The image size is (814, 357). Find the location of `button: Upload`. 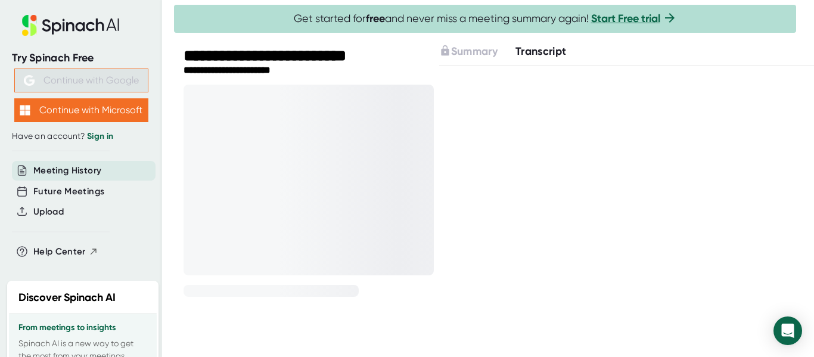

button: Upload is located at coordinates (48, 211).